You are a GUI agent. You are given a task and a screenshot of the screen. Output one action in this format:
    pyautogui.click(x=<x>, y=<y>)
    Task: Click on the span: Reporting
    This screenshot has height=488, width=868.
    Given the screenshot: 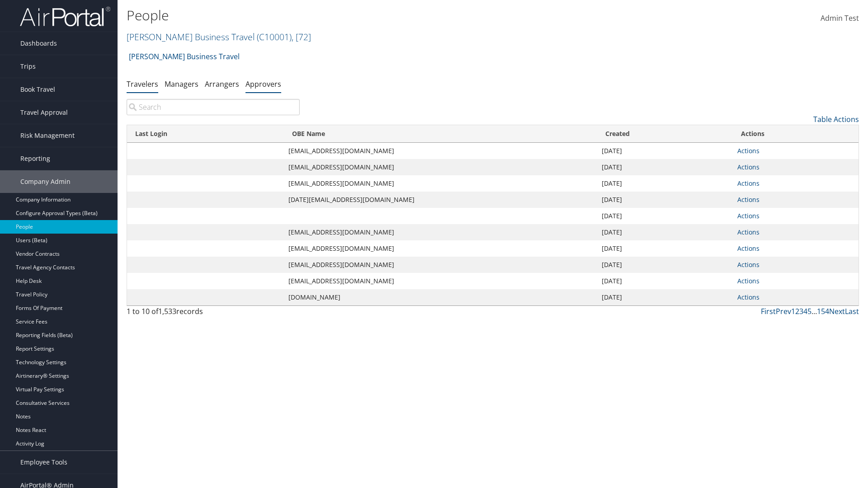 What is the action you would take?
    pyautogui.click(x=35, y=158)
    